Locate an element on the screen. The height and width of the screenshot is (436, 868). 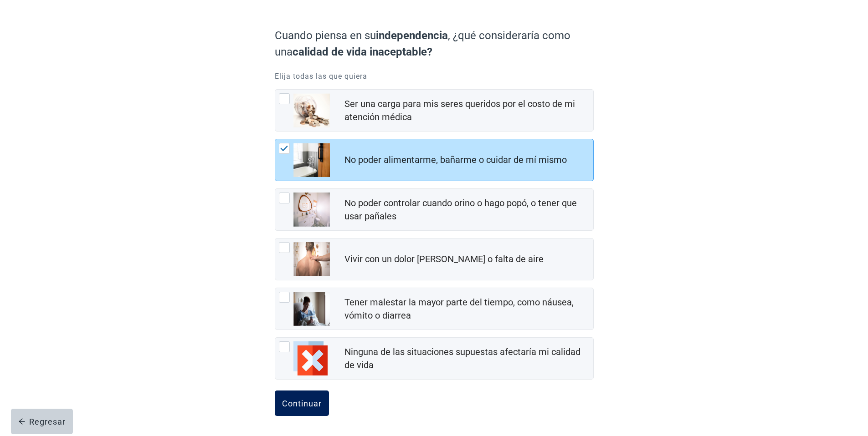
strong: calidad de vida inaceptable? is located at coordinates (362, 52).